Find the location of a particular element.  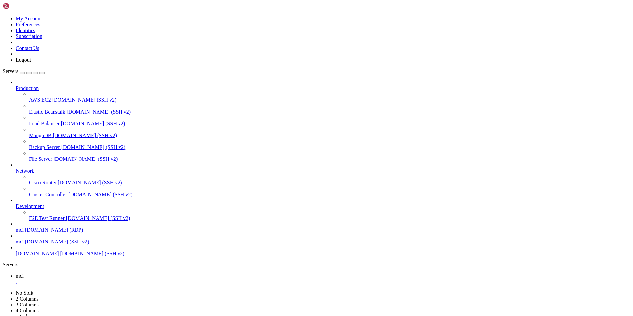

span: Cisco Router is located at coordinates (43, 183).